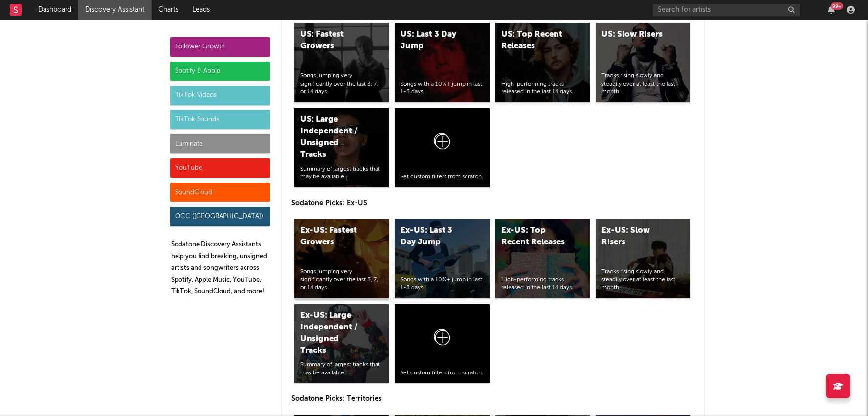 The width and height of the screenshot is (868, 416). I want to click on div: Ex-US: Large Independent / Unsigned Tracks, so click(333, 333).